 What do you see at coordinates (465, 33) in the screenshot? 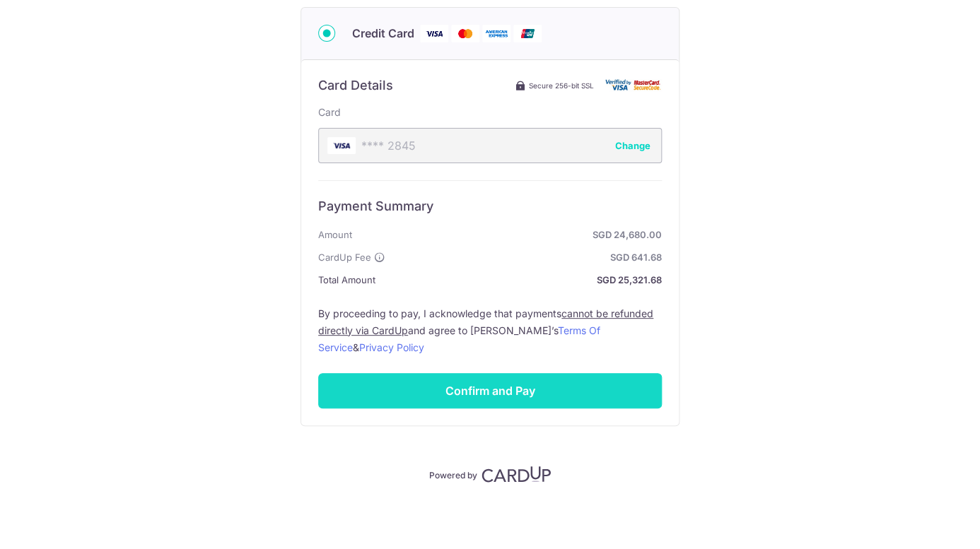
I see `img: Mastercard` at bounding box center [465, 33].